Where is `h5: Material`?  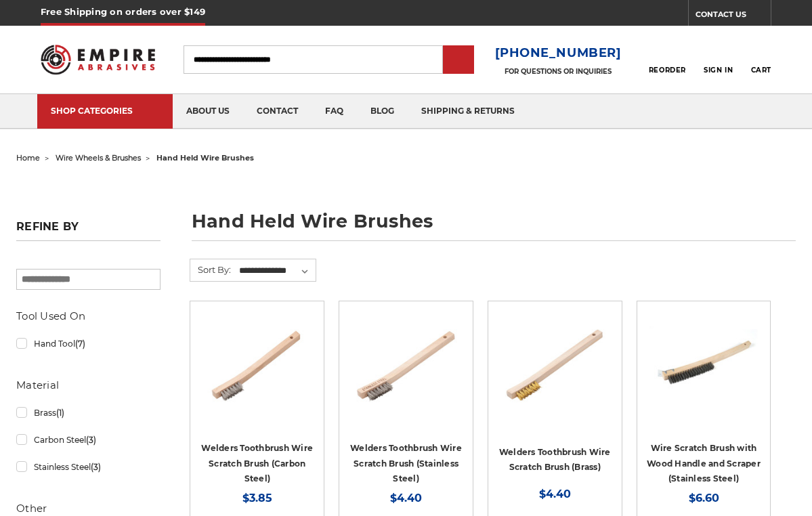
h5: Material is located at coordinates (88, 385).